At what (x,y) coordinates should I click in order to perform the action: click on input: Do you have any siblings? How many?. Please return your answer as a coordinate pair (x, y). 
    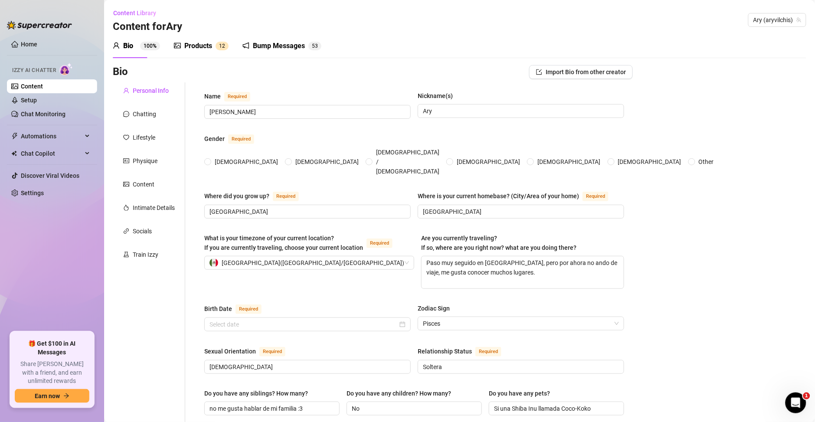
    Looking at the image, I should click on (271, 408).